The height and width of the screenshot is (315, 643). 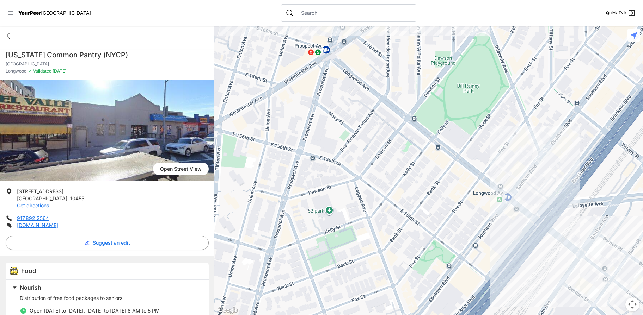 What do you see at coordinates (632, 305) in the screenshot?
I see `button: Map camera controls` at bounding box center [632, 305].